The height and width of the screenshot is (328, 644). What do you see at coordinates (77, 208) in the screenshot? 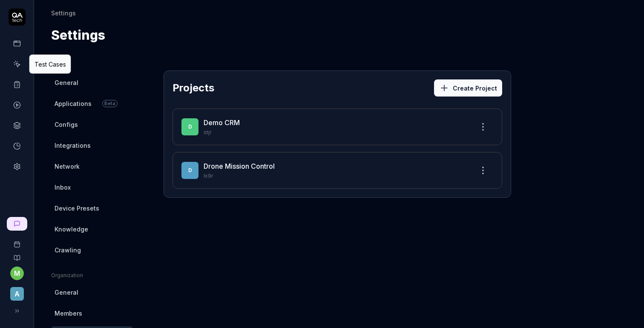
I see `span: Device Presets` at bounding box center [77, 208].